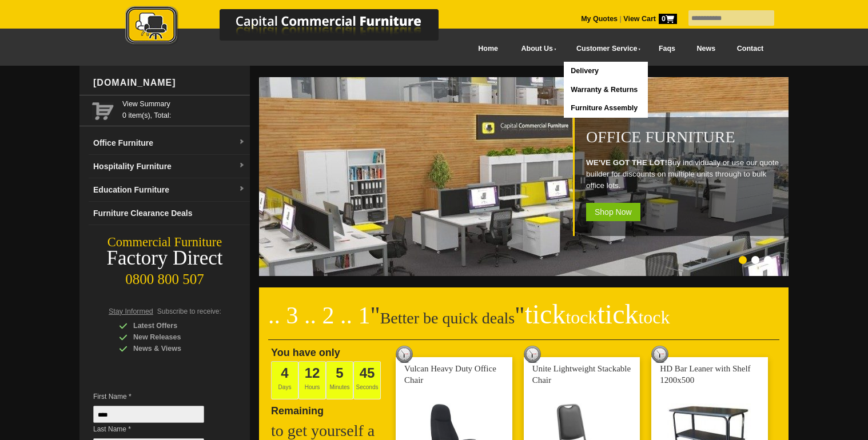 This screenshot has width=868, height=440. Describe the element at coordinates (164, 276) in the screenshot. I see `div: 0800 800 507` at that location.